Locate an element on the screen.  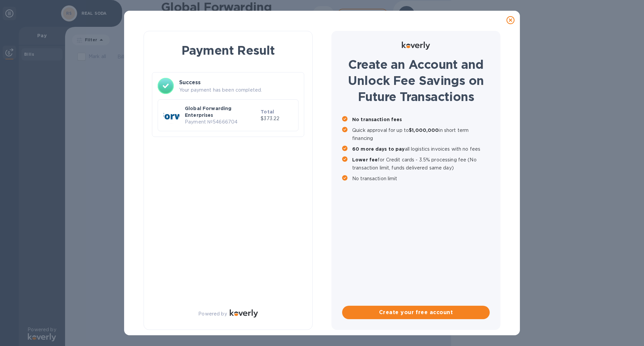
h3: Success is located at coordinates (239, 83).